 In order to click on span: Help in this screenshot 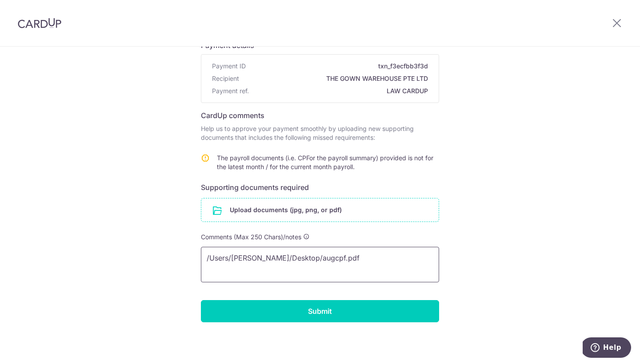, I will do `click(29, 10)`.